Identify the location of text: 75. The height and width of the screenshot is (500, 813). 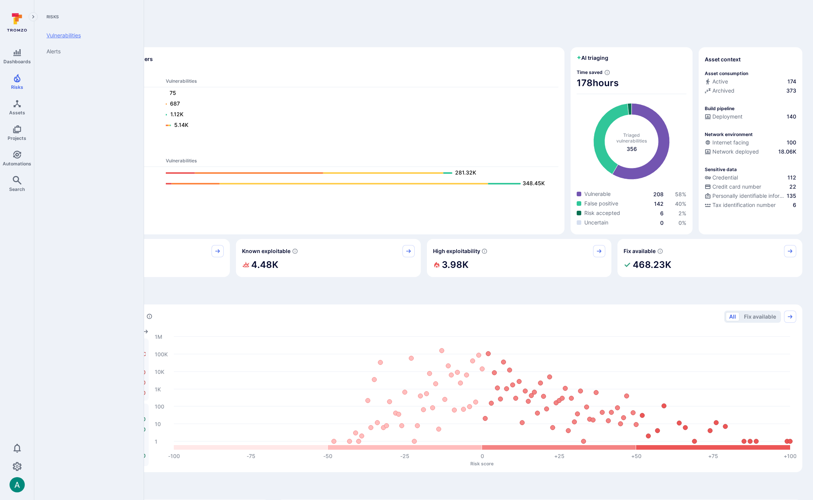
(173, 93).